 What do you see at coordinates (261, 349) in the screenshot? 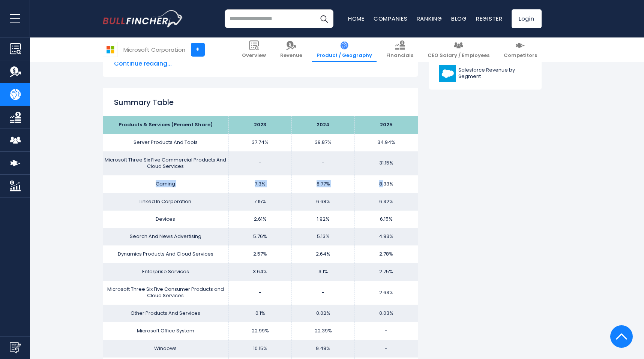
I see `td: 10.15%` at bounding box center [261, 349].